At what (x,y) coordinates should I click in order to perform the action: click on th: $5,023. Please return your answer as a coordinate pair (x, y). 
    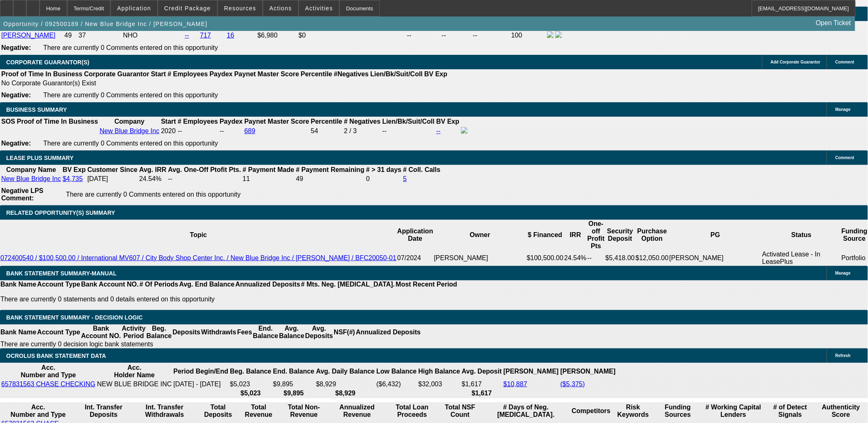
    Looking at the image, I should click on (250, 393).